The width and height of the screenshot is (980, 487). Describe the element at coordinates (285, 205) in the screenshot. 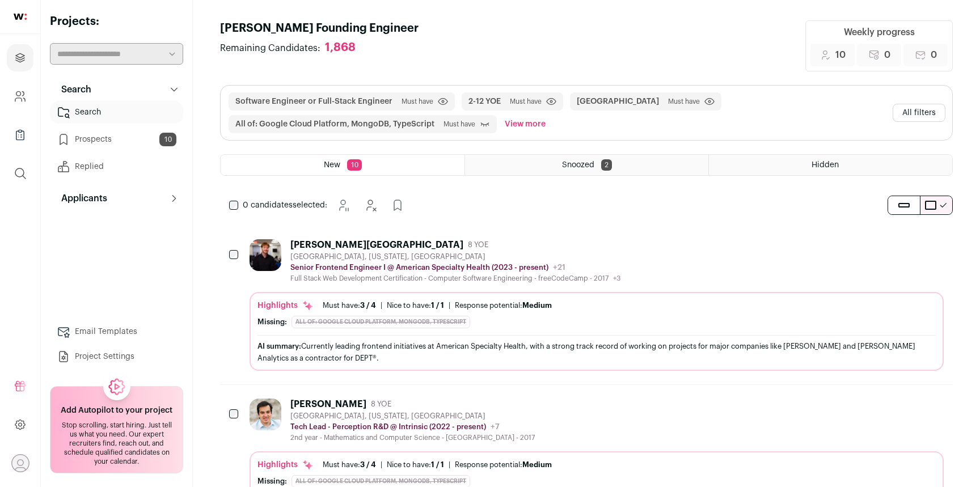

I see `span: selected:` at that location.